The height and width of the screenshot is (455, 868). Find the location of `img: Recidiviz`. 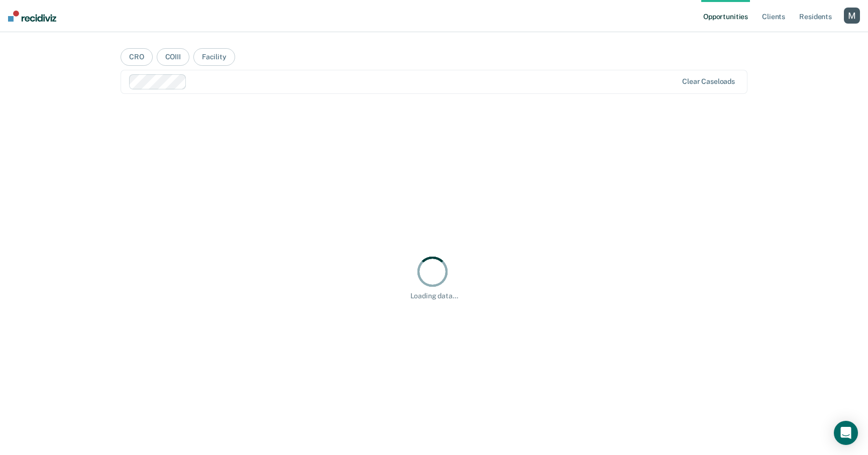

img: Recidiviz is located at coordinates (32, 16).